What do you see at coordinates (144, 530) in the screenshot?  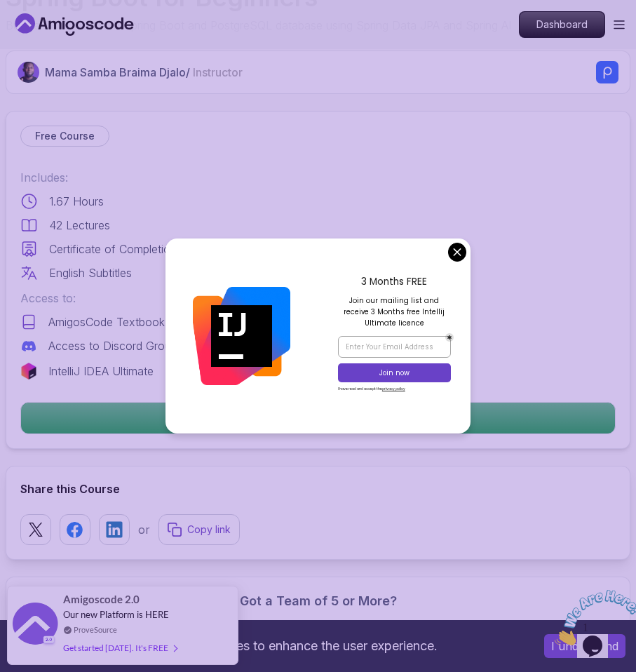 I see `p: or` at bounding box center [144, 530].